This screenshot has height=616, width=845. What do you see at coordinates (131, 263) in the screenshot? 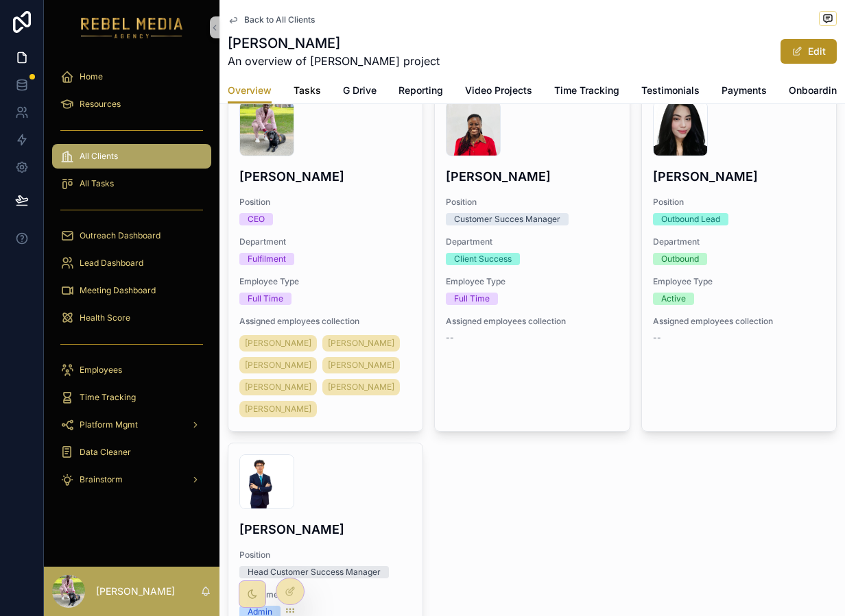
I see `a: Lead Dashboard` at bounding box center [131, 263].